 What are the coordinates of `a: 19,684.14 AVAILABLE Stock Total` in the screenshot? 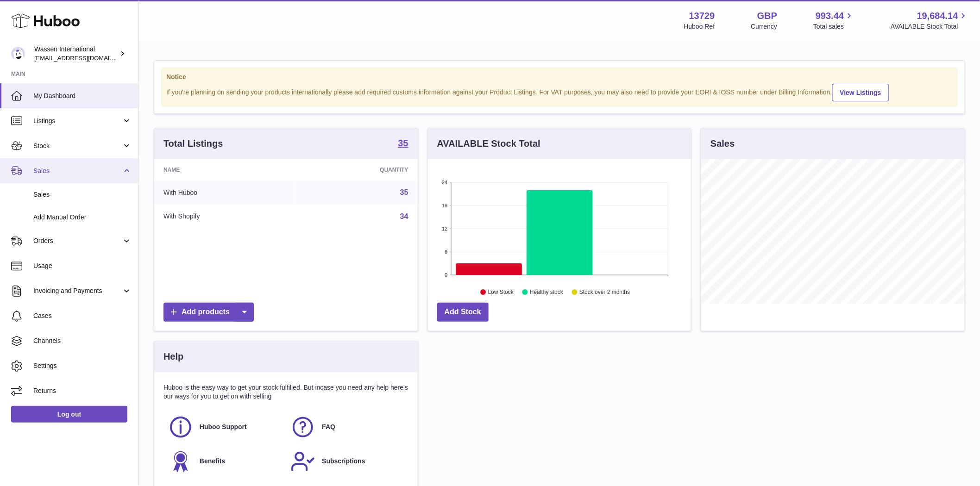 It's located at (929, 20).